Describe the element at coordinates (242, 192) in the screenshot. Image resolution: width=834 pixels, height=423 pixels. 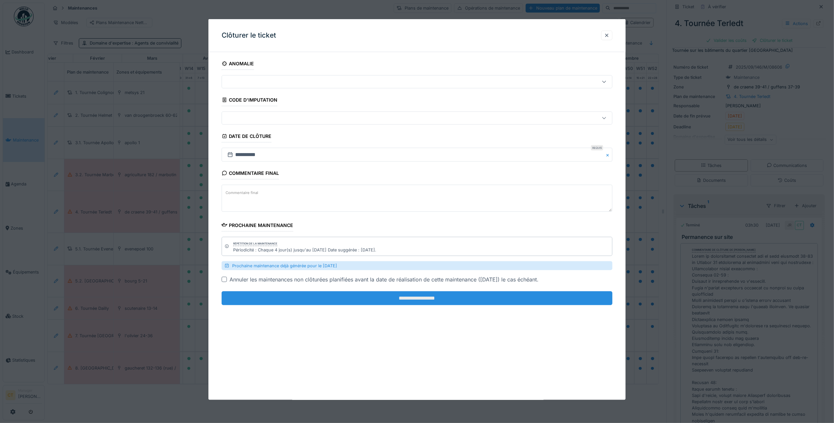
I see `label: Commentaire final` at that location.